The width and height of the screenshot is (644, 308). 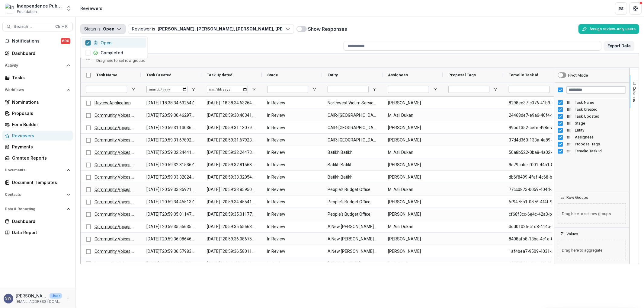 What do you see at coordinates (327, 29) in the screenshot?
I see `label: Show Responses` at bounding box center [327, 29].